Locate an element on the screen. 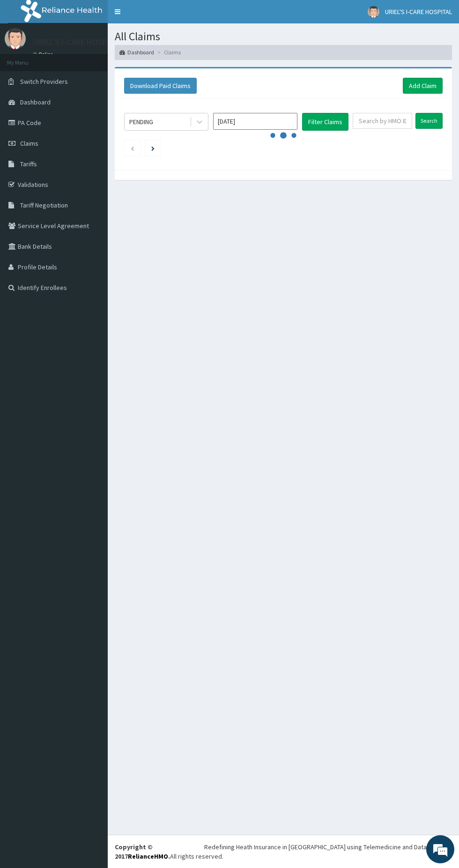  a: Next page is located at coordinates (153, 148).